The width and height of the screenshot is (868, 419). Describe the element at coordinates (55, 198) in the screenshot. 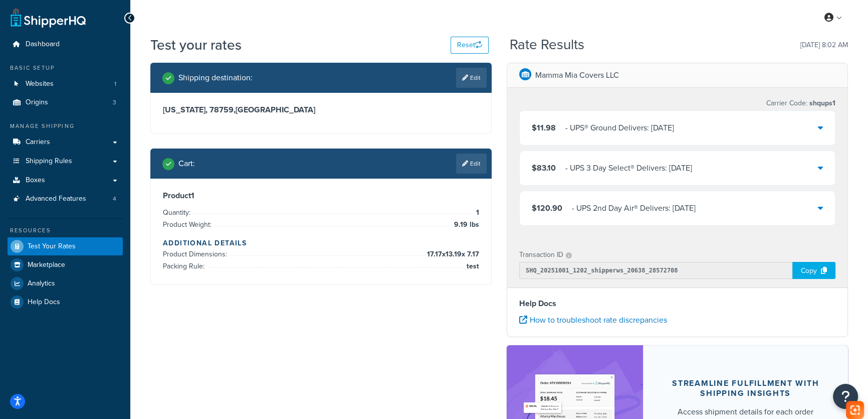

I see `span: Advanced Features` at that location.